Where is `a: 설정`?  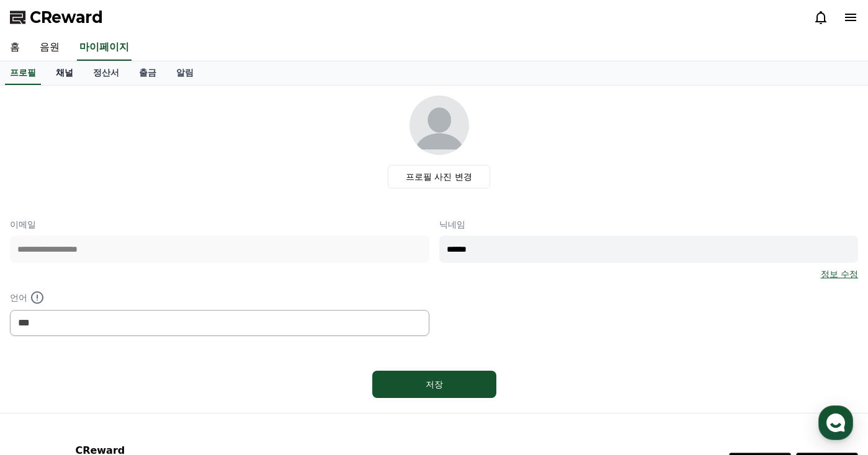
a: 설정 is located at coordinates (199, 367).